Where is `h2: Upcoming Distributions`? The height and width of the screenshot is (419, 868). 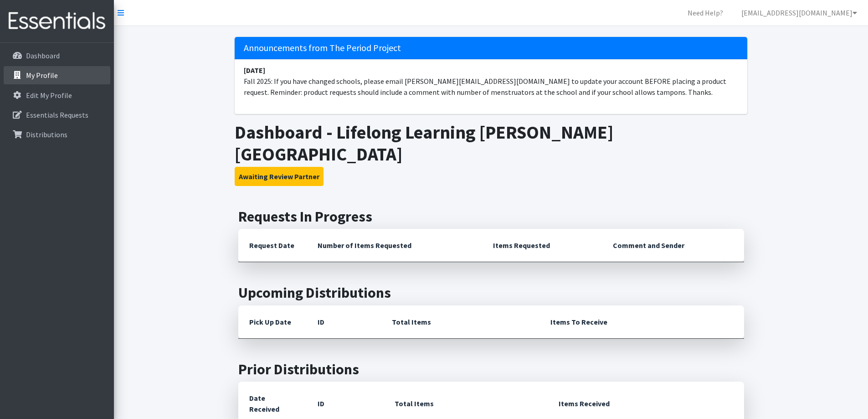
h2: Upcoming Distributions is located at coordinates (491, 293).